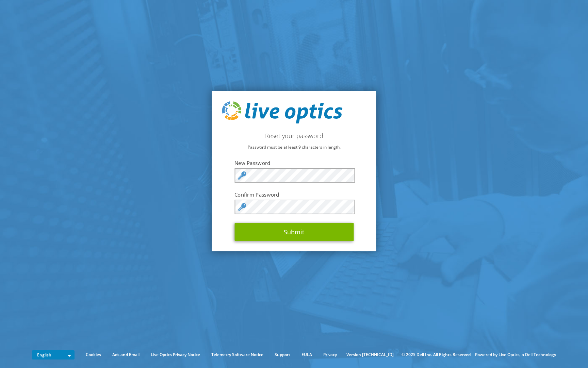  I want to click on p: Password must be at least 9 characters in length., so click(294, 147).